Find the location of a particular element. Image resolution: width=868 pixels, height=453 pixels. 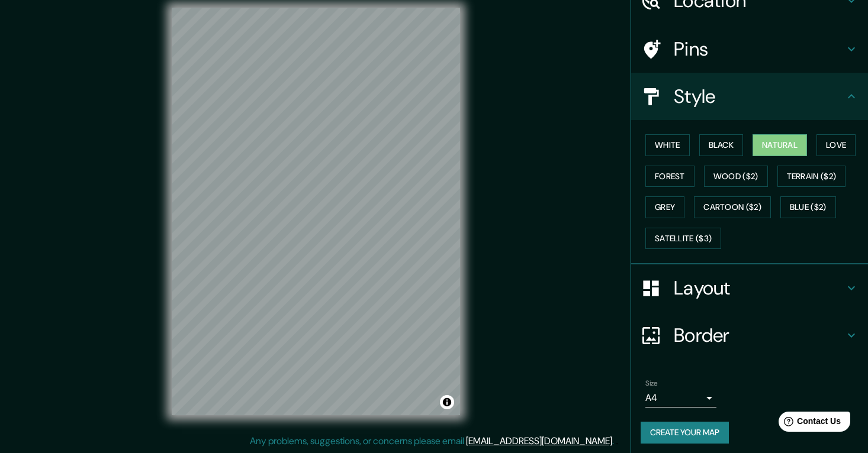

div: Border is located at coordinates (749, 335).